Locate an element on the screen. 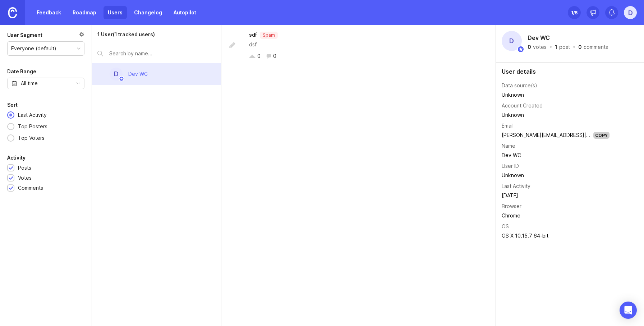 Image resolution: width=644 pixels, height=326 pixels. div: Everyone (default) is located at coordinates (34, 48).